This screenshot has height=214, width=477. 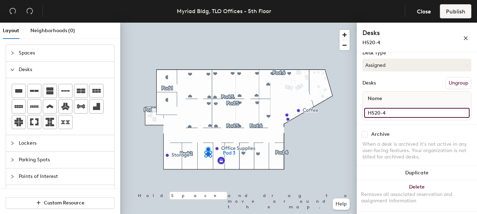 What do you see at coordinates (64, 193) in the screenshot?
I see `span: Furnishings` at bounding box center [64, 193].